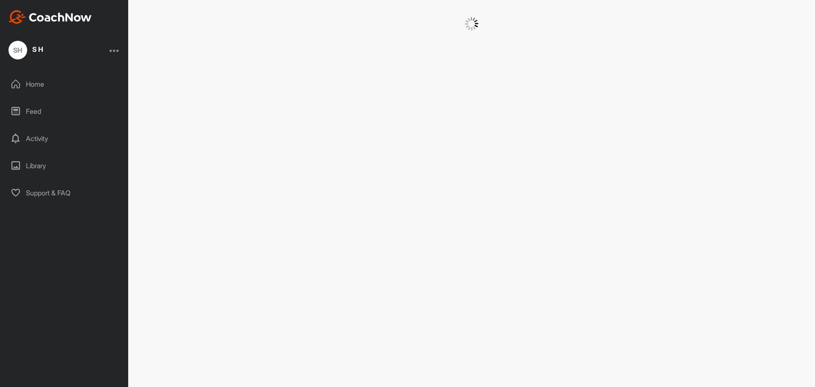 The image size is (815, 387). Describe the element at coordinates (65, 166) in the screenshot. I see `div: Library` at that location.